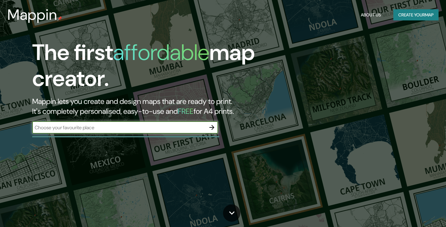 This screenshot has width=446, height=227. Describe the element at coordinates (32, 15) in the screenshot. I see `h3: Mappin` at that location.